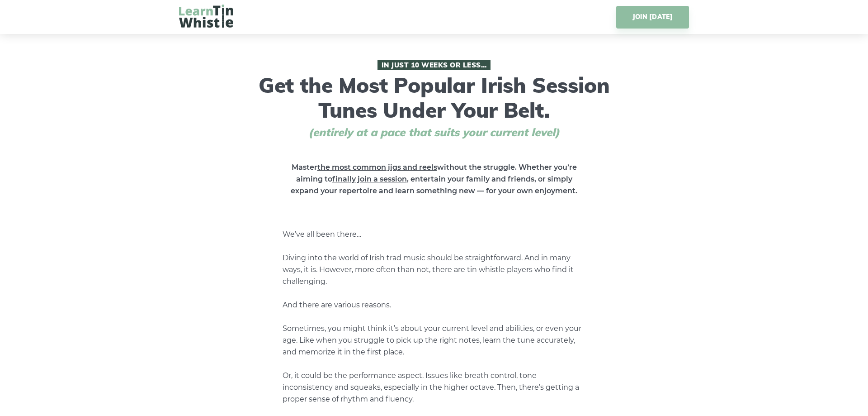 The image size is (868, 416). What do you see at coordinates (434, 179) in the screenshot?
I see `strong: Master without the struggle. Whether you’re aiming to , entertain your family and friends, or sim...` at bounding box center [434, 179].